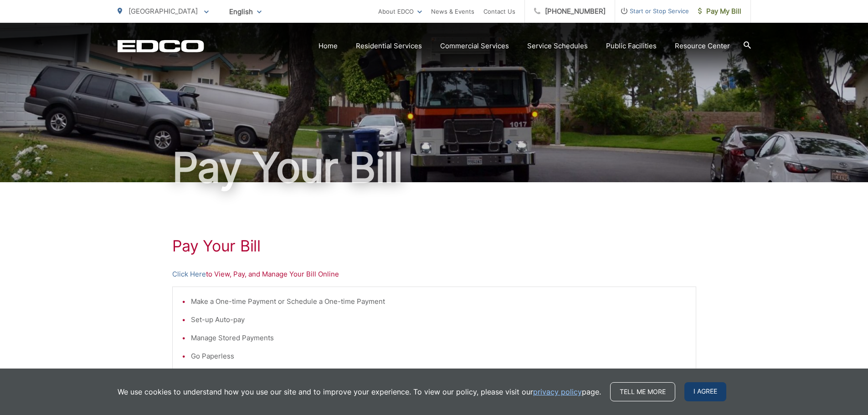  What do you see at coordinates (499, 11) in the screenshot?
I see `a: Contact Us` at bounding box center [499, 11].